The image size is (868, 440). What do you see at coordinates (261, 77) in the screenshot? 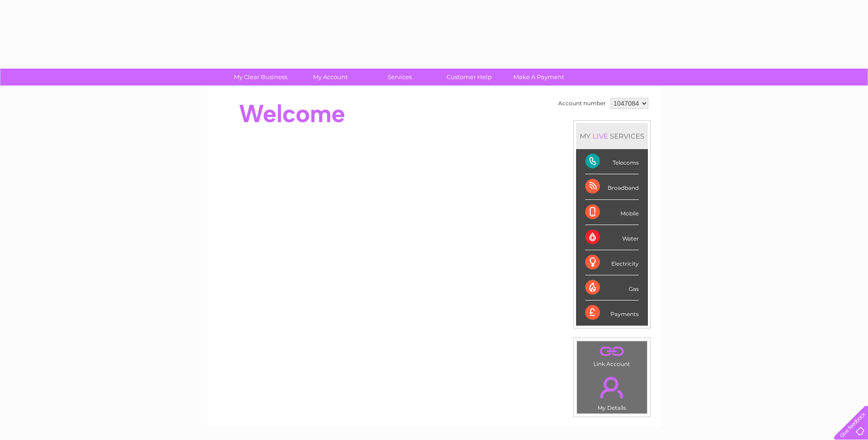
I see `a: My Clear Business` at bounding box center [261, 77].